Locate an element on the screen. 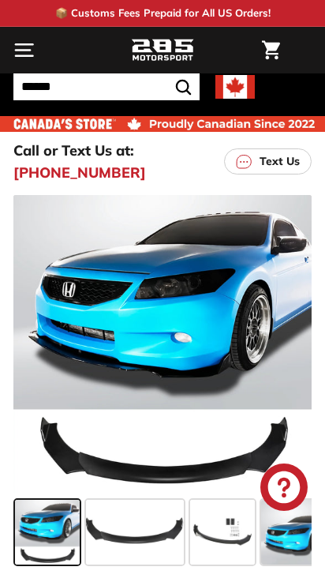 The width and height of the screenshot is (325, 578). a: Text Us is located at coordinates (268, 161).